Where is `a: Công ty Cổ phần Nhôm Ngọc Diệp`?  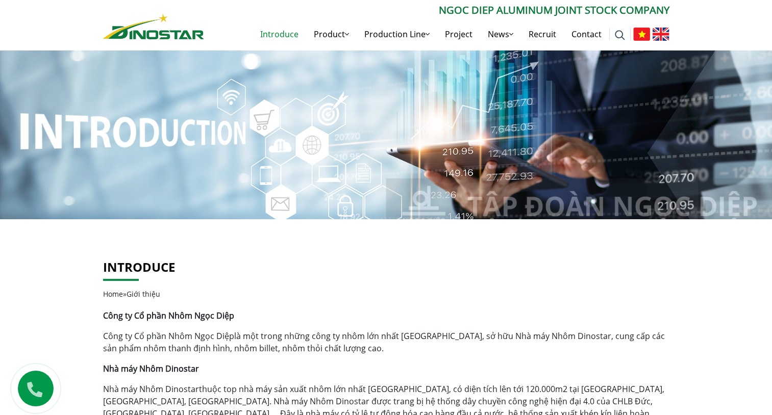
a: Công ty Cổ phần Nhôm Ngọc Diệp is located at coordinates (168, 336).